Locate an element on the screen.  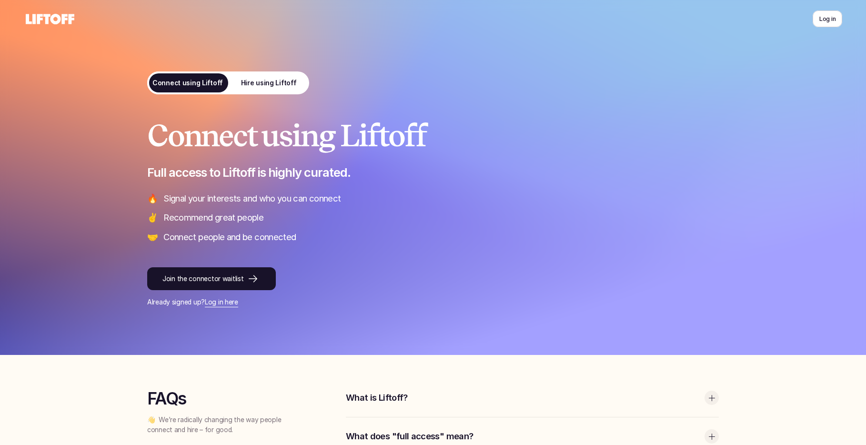
a: Join the connector waitlist is located at coordinates (211, 279).